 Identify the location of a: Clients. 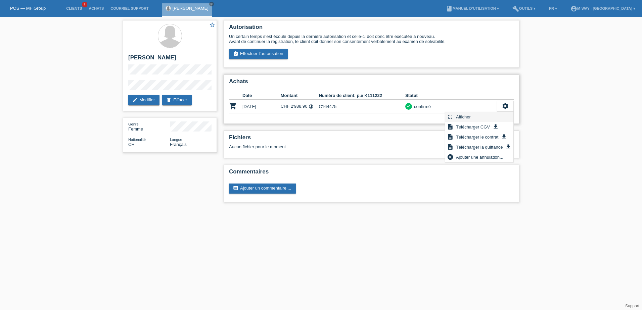
(74, 8).